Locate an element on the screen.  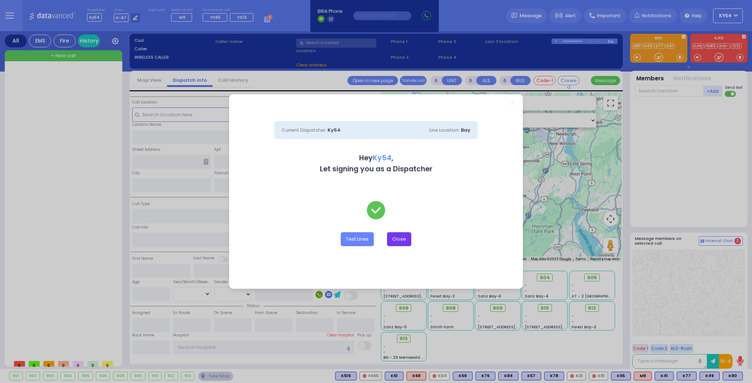
span: Line Location: is located at coordinates (444, 130).